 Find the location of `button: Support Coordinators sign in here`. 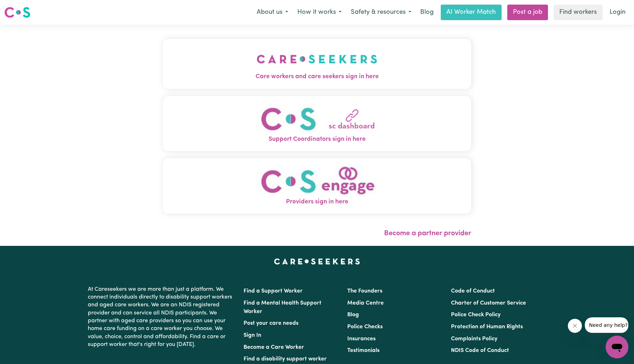

button: Support Coordinators sign in here is located at coordinates (317, 124).